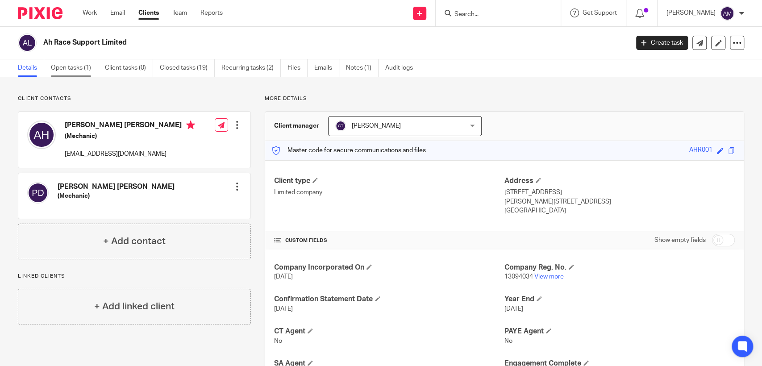 This screenshot has height=366, width=762. Describe the element at coordinates (389, 192) in the screenshot. I see `p: Limited company` at that location.